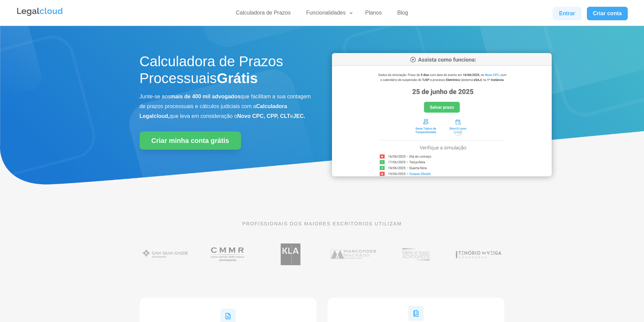 The width and height of the screenshot is (644, 322). Describe the element at coordinates (416, 313) in the screenshot. I see `img: Ícone Documentos para Tempestividade` at that location.